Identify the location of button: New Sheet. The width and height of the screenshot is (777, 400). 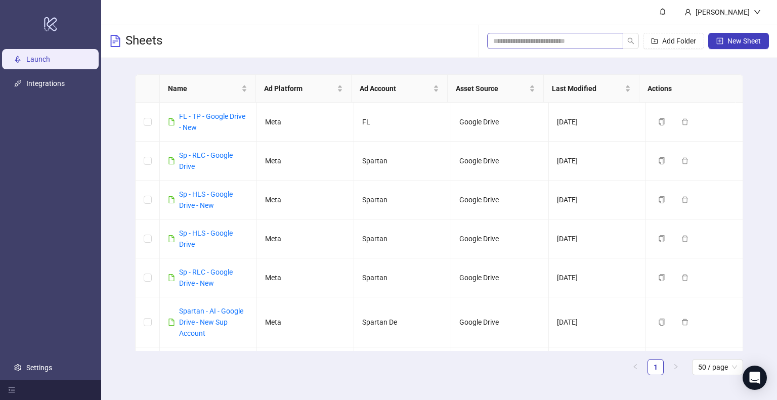
(738, 41).